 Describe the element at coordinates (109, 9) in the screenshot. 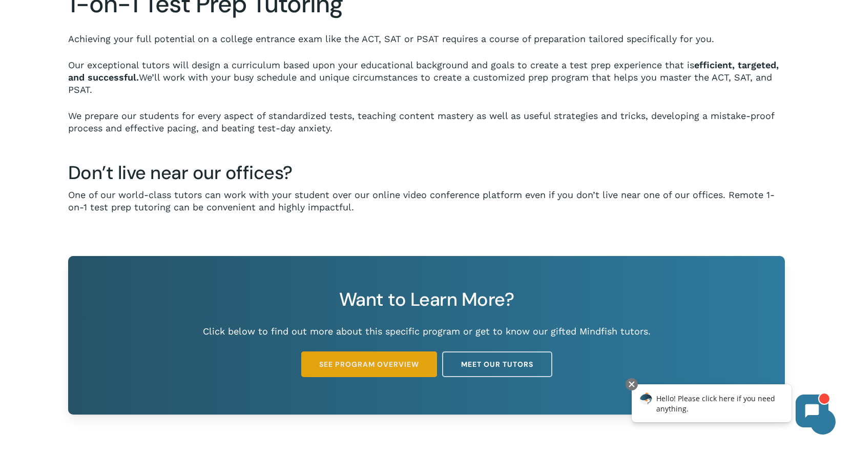

I see `div: Home` at that location.